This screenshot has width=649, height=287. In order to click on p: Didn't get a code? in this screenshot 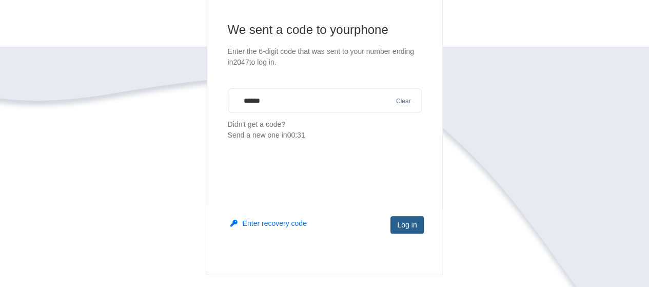, I will do `click(325, 130)`.